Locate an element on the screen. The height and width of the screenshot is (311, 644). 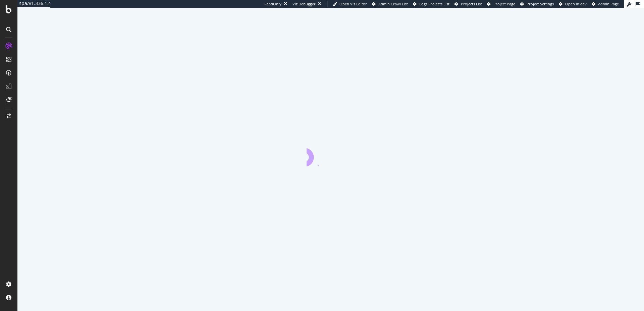
span: Projects List is located at coordinates (472, 4).